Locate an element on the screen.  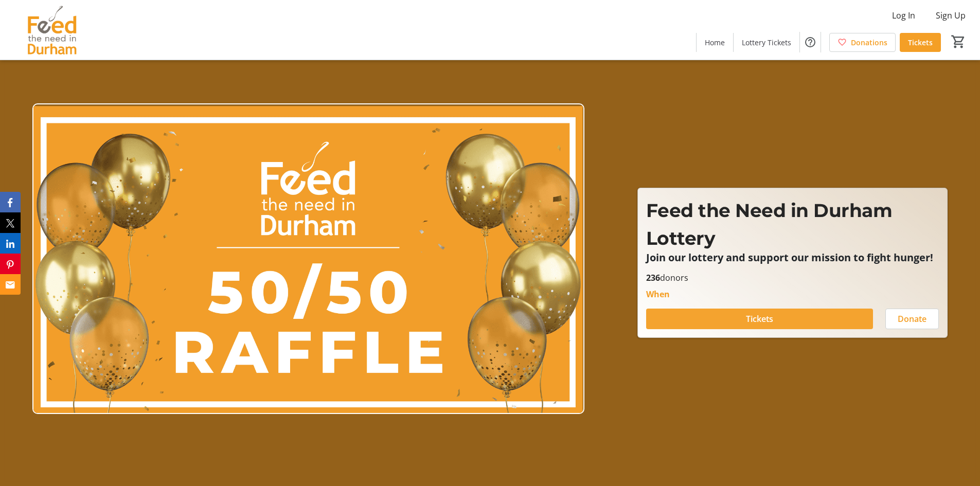
button: Cart is located at coordinates (959, 41).